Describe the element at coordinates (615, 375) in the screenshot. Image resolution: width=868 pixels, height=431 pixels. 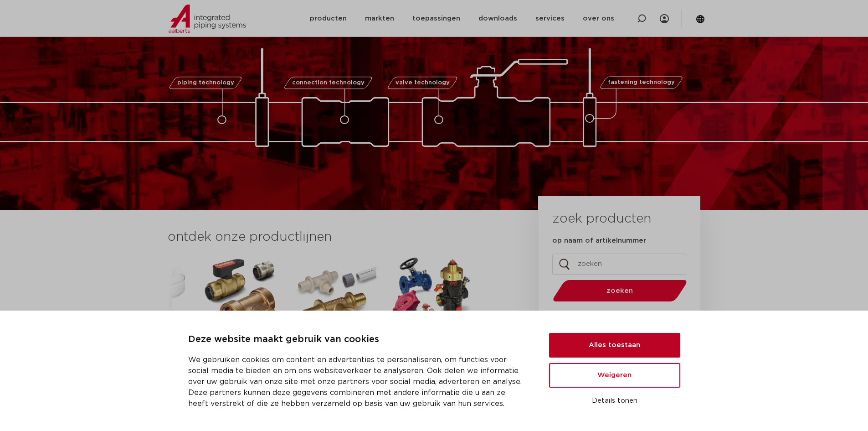
I see `button: Weigeren` at that location.